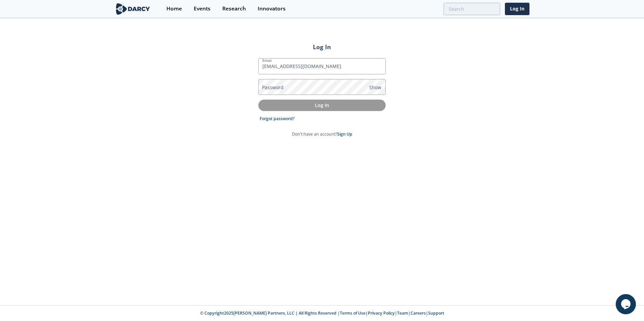 This screenshot has width=644, height=321. What do you see at coordinates (322, 105) in the screenshot?
I see `p: Log In` at bounding box center [322, 105].